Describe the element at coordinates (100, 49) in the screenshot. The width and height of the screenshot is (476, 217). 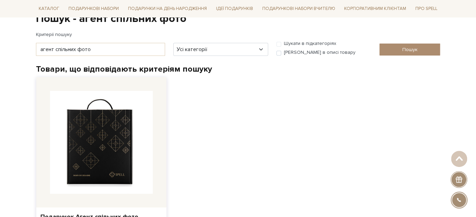
I see `input: Ключові слова` at that location.